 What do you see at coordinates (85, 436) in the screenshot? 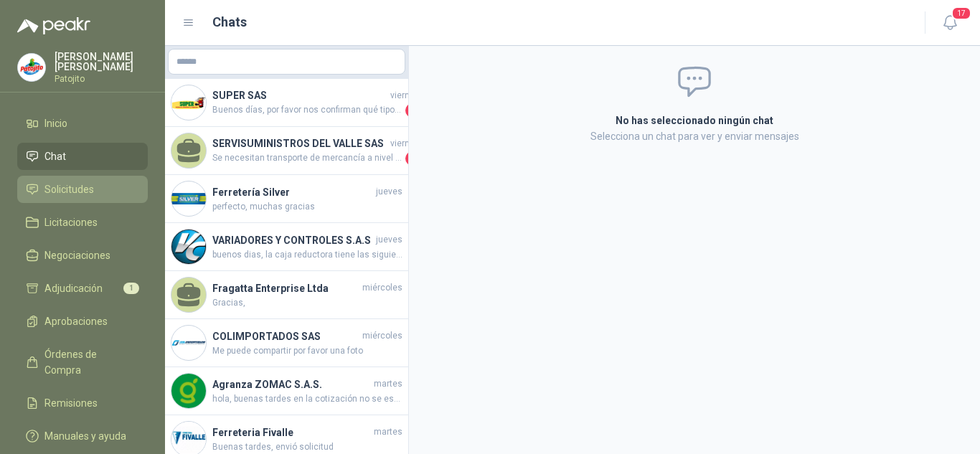
I see `span: Manuales y ayuda` at bounding box center [85, 436].